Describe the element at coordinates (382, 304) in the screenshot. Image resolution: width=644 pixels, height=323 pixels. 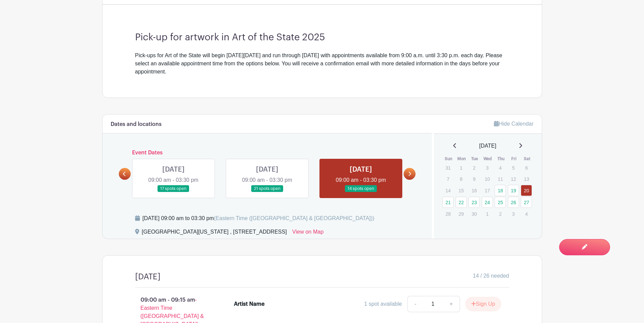
I see `div: 1 spot available` at that location.